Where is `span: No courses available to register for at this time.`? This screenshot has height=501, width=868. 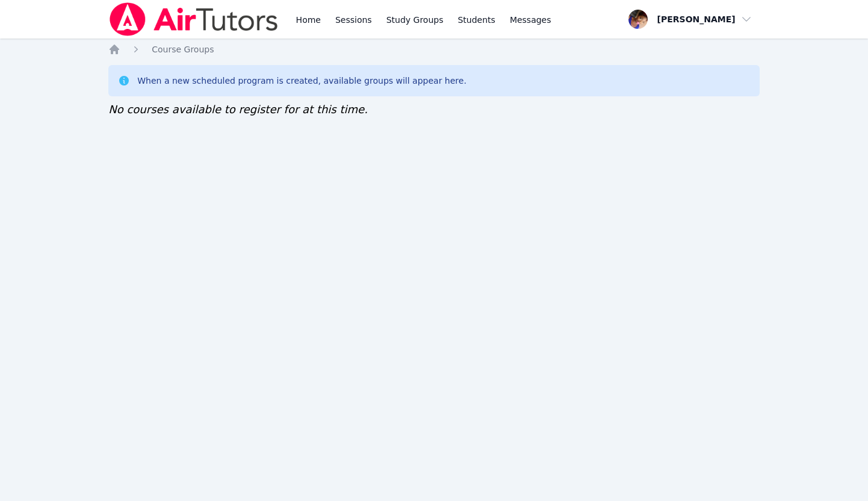
span: No courses available to register for at this time. is located at coordinates (238, 109).